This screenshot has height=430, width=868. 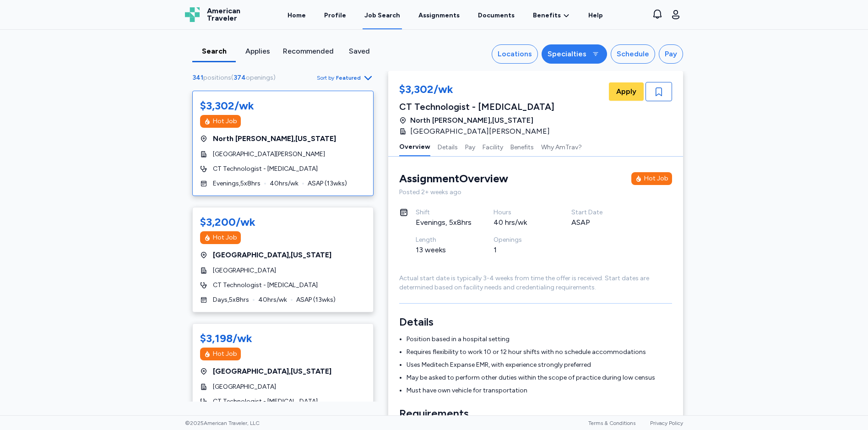 What do you see at coordinates (547, 15) in the screenshot?
I see `span: Benefits` at bounding box center [547, 15].